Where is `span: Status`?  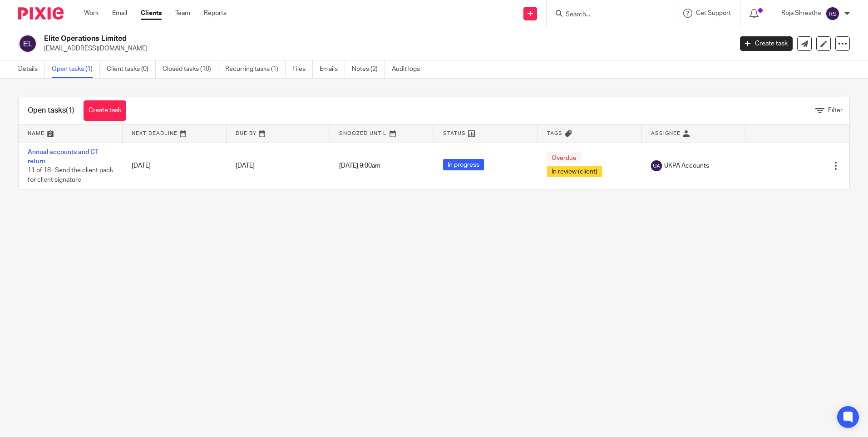
span: Status is located at coordinates (455, 133).